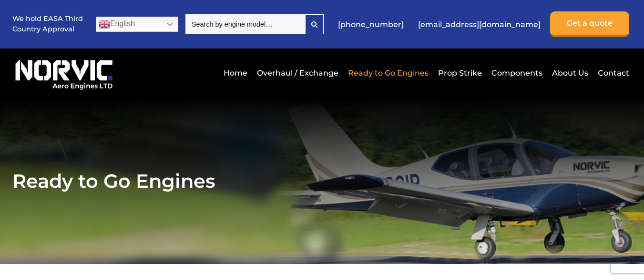  I want to click on h1: Ready to Go Engines, so click(322, 180).